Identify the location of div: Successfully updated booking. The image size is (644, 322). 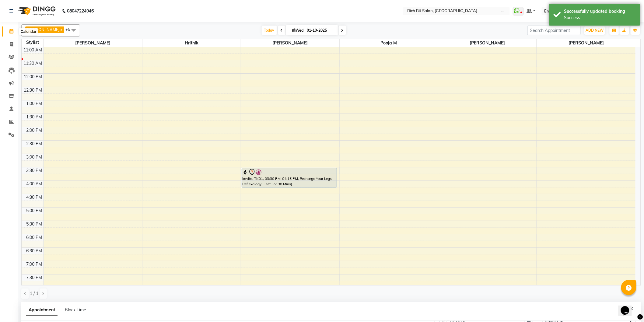
(600, 11).